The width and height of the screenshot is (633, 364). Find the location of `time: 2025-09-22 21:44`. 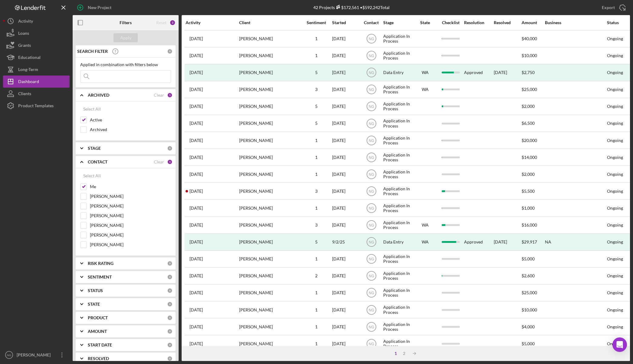

time: 2025-09-22 21:44 is located at coordinates (196, 344).